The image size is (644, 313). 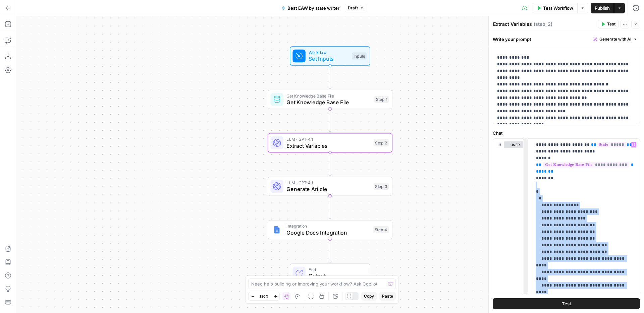 What do you see at coordinates (543, 24) in the screenshot?
I see `span: ( step_2 )` at bounding box center [543, 24].